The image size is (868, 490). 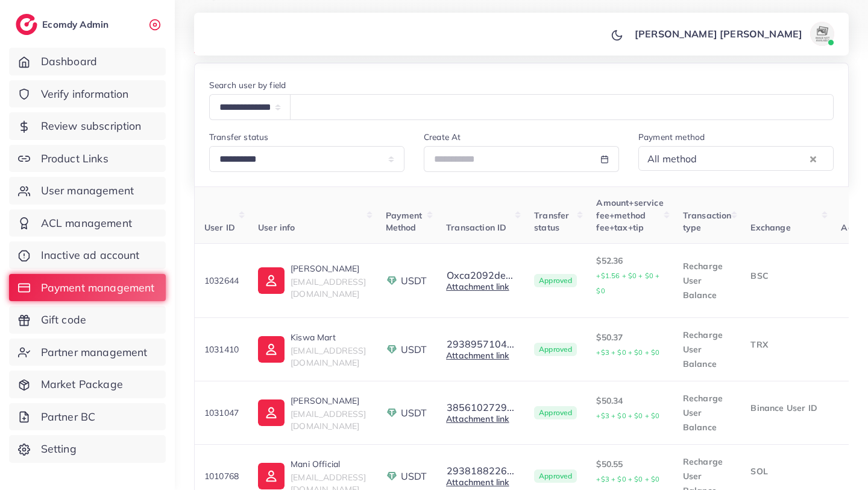 I want to click on input: Search for option, so click(x=754, y=158).